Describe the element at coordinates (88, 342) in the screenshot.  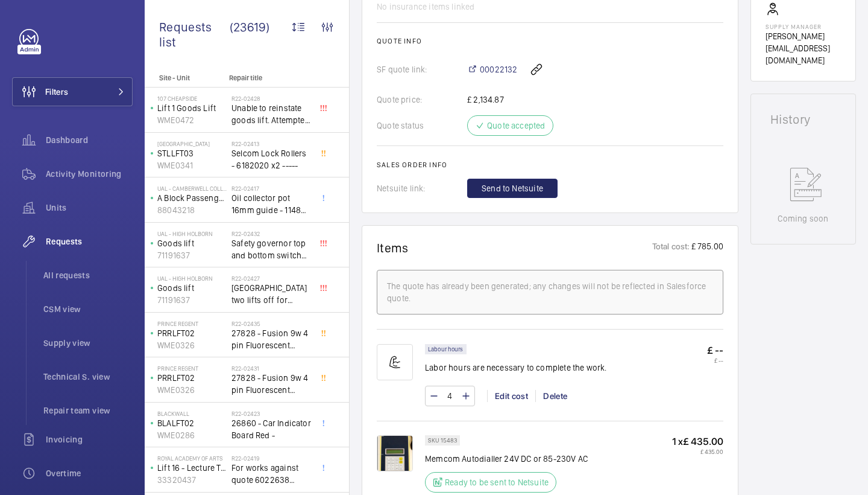
I see `span: Supply view` at that location.